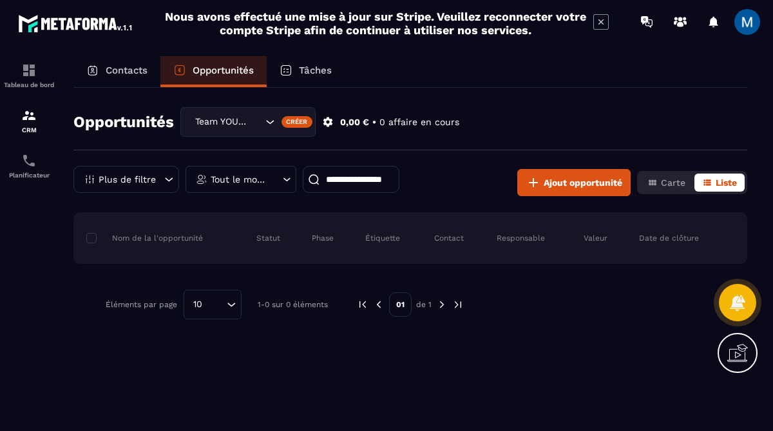 The width and height of the screenshot is (773, 431). What do you see at coordinates (595, 238) in the screenshot?
I see `p: Valeur` at bounding box center [595, 238].